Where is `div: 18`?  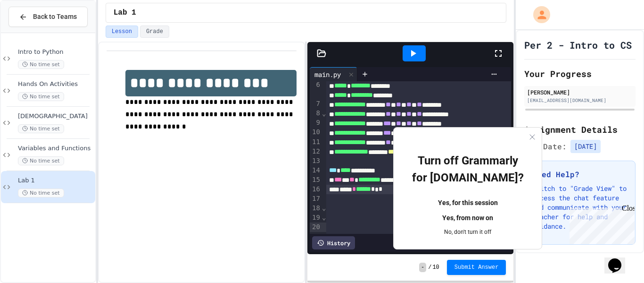
div: 18 is located at coordinates (316, 208).